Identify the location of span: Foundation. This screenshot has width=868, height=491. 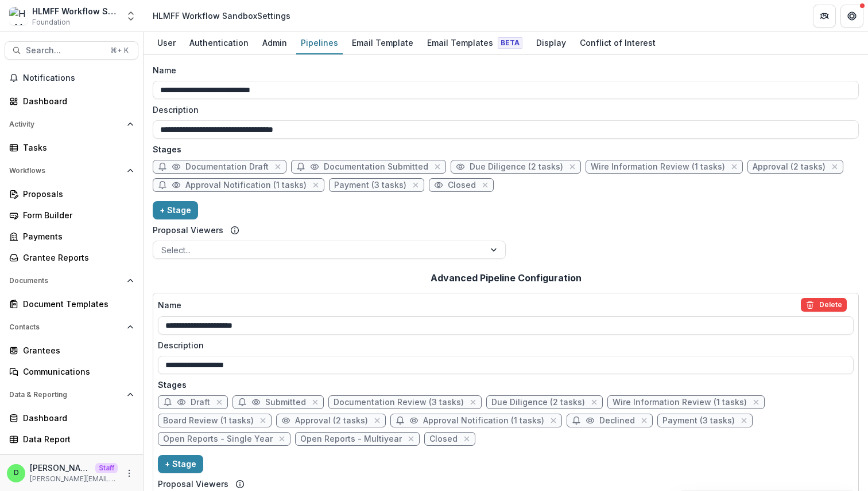
(51, 23).